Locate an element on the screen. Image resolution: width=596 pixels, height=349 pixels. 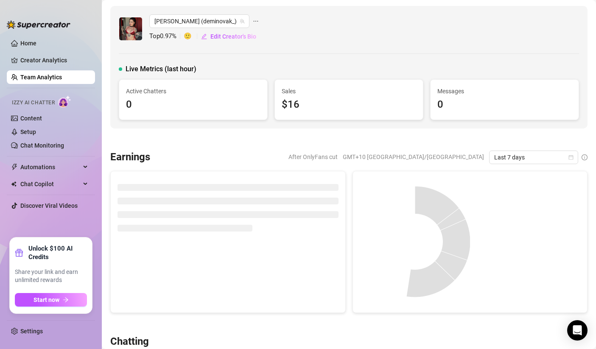
span: Izzy AI Chatter is located at coordinates (33, 103).